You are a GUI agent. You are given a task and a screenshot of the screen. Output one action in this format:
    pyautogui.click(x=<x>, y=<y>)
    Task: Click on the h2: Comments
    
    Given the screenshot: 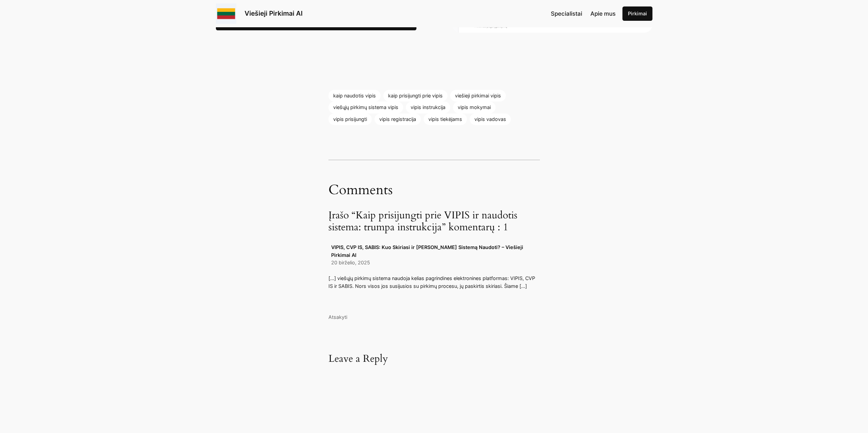 What is the action you would take?
    pyautogui.click(x=434, y=190)
    